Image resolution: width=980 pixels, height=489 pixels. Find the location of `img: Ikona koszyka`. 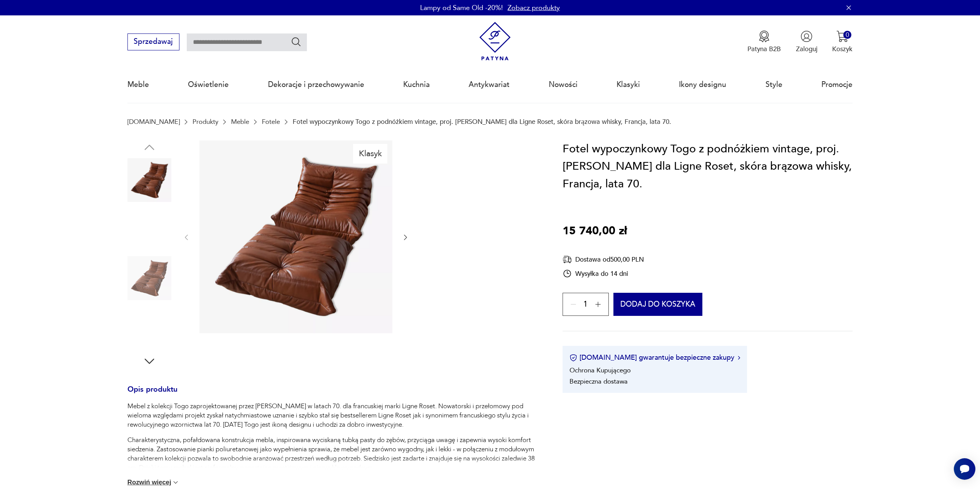

img: Ikona koszyka is located at coordinates (842, 36).